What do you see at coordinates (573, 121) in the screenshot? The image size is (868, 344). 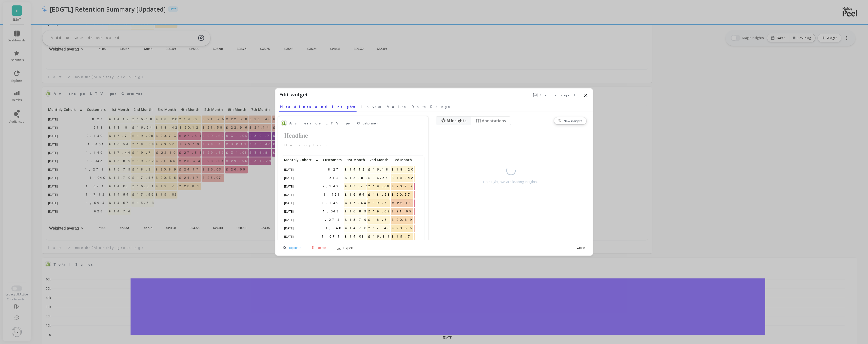 I see `span: New insights` at bounding box center [573, 121].